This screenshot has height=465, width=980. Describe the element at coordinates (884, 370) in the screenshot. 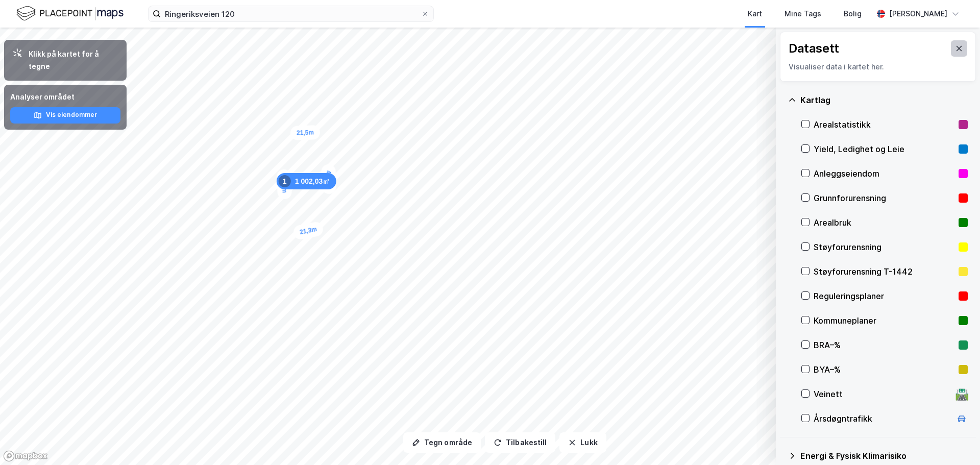

I see `div: BYA–%` at that location.